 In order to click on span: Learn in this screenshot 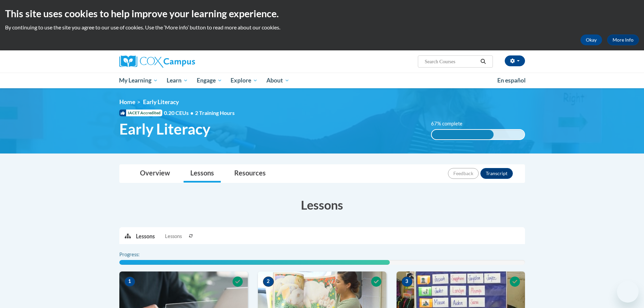, I will do `click(177, 80)`.